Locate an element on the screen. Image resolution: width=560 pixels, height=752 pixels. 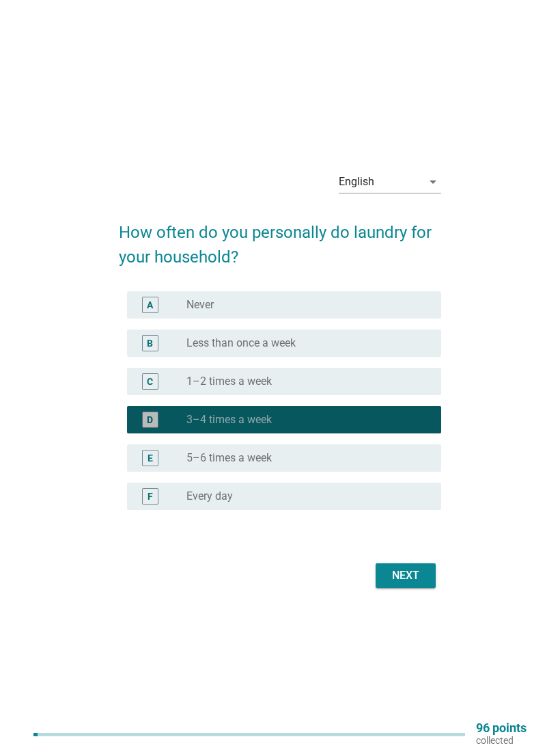
div: F is located at coordinates (151, 496).